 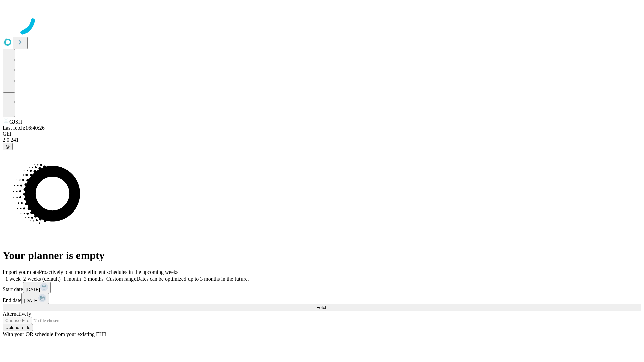 What do you see at coordinates (322, 140) in the screenshot?
I see `div: 2.0.241` at bounding box center [322, 140].